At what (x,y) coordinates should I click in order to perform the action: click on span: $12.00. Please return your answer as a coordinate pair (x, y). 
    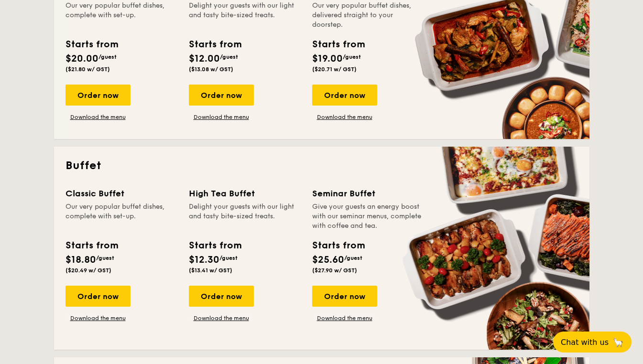
    Looking at the image, I should click on (204, 58).